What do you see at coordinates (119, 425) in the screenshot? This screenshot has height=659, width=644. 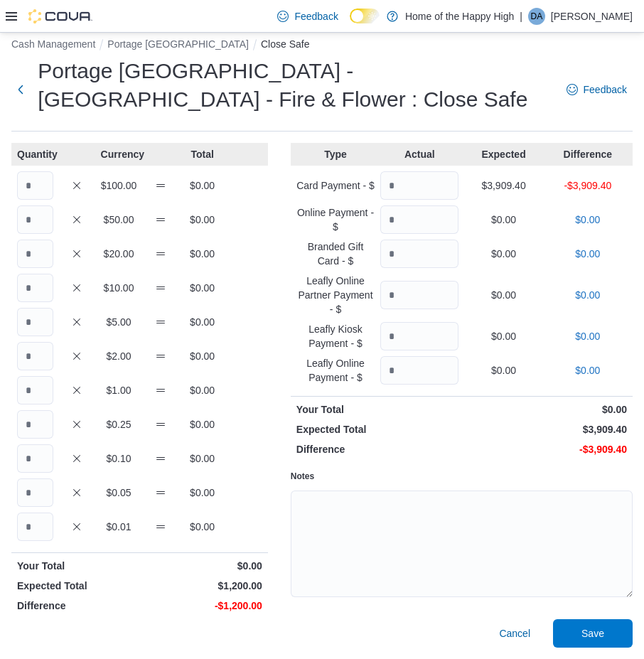 I see `p: $0.25` at bounding box center [119, 425].